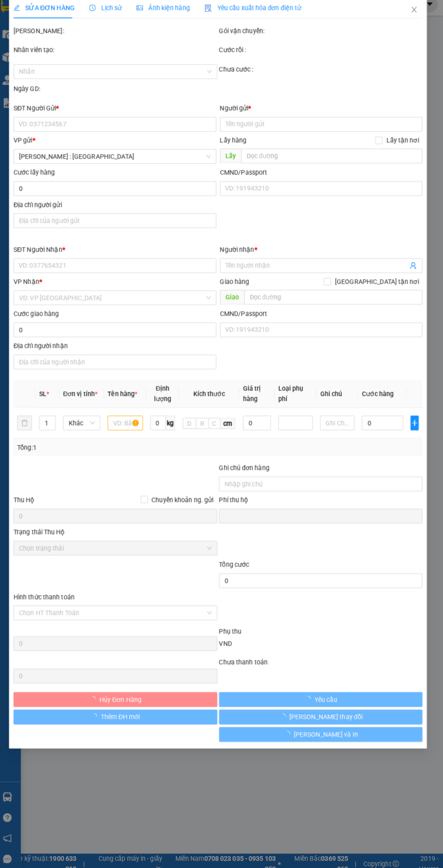  I want to click on button: Thêm ĐH mới, so click(120, 714).